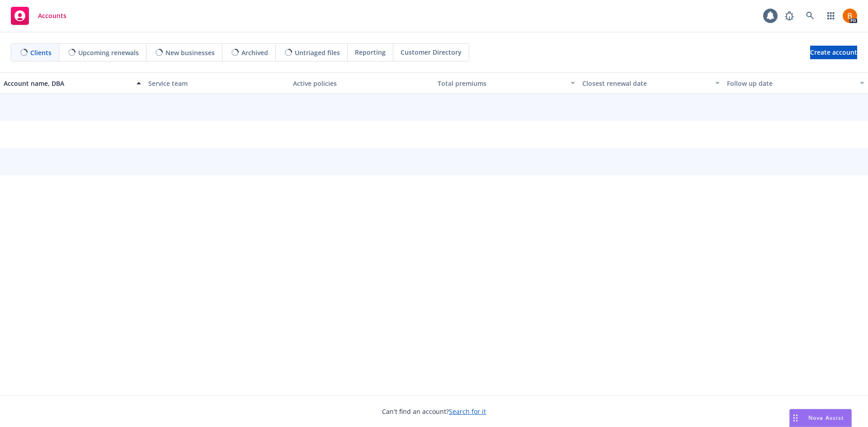 This screenshot has height=427, width=868. I want to click on div: Service team, so click(217, 83).